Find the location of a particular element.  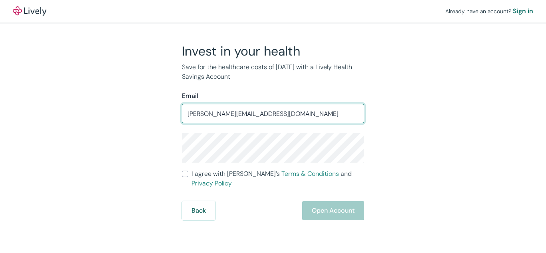

a: LivelyLively is located at coordinates (30, 11).